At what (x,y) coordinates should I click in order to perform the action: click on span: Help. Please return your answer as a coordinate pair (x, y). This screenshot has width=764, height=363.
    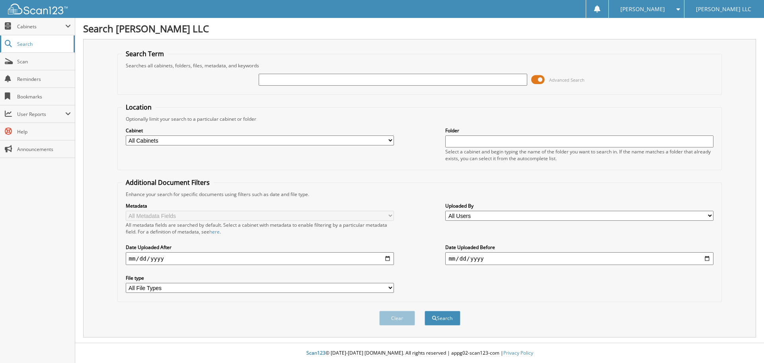
    Looking at the image, I should click on (44, 131).